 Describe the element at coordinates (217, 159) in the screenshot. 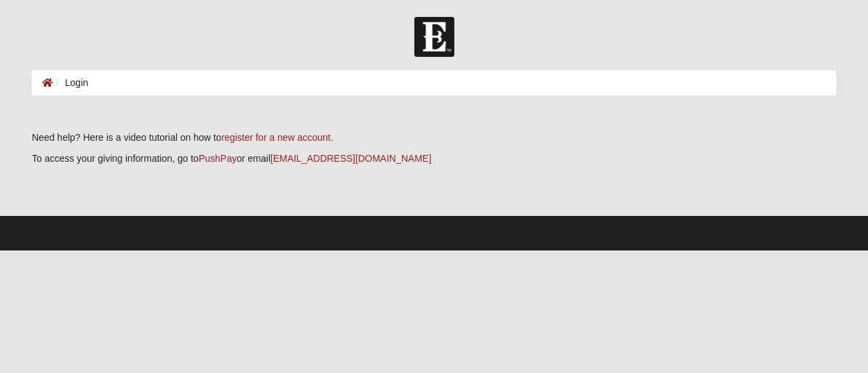

I see `a: PushPay` at that location.